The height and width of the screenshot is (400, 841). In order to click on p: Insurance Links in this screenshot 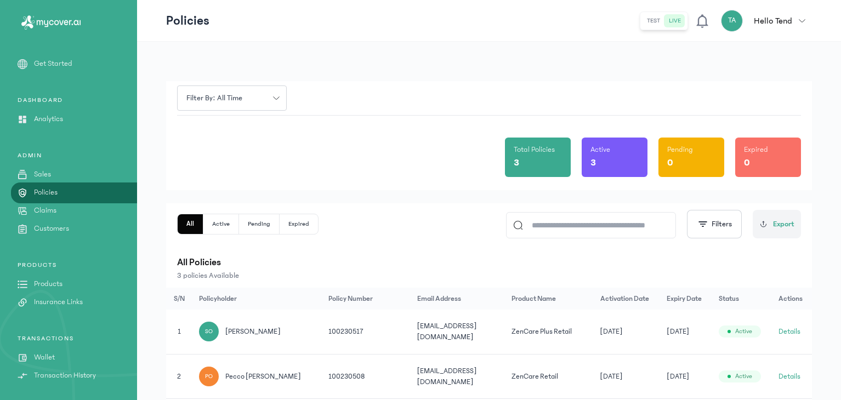, I will do `click(58, 302)`.